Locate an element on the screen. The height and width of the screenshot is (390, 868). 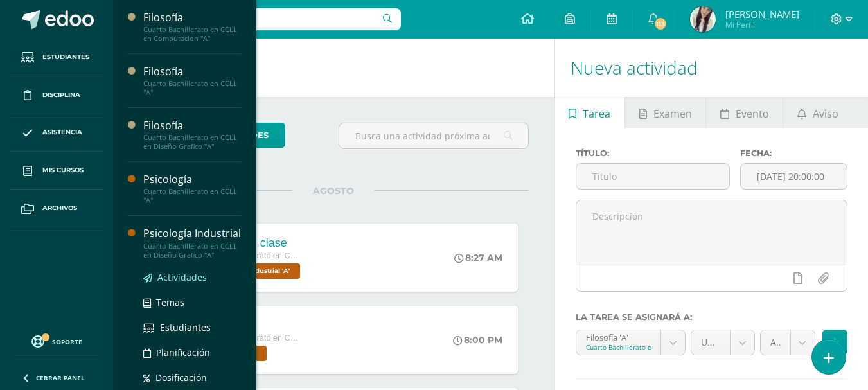
a: Mis cursos is located at coordinates (56, 170).